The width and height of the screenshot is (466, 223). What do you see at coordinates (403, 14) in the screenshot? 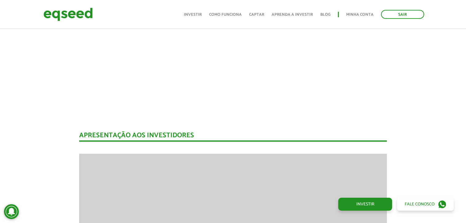
I see `a: Sair` at bounding box center [403, 14].